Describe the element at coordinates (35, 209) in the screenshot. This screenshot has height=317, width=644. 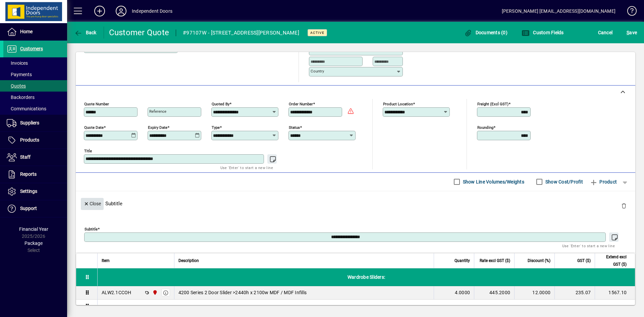
I see `a: Support` at that location.